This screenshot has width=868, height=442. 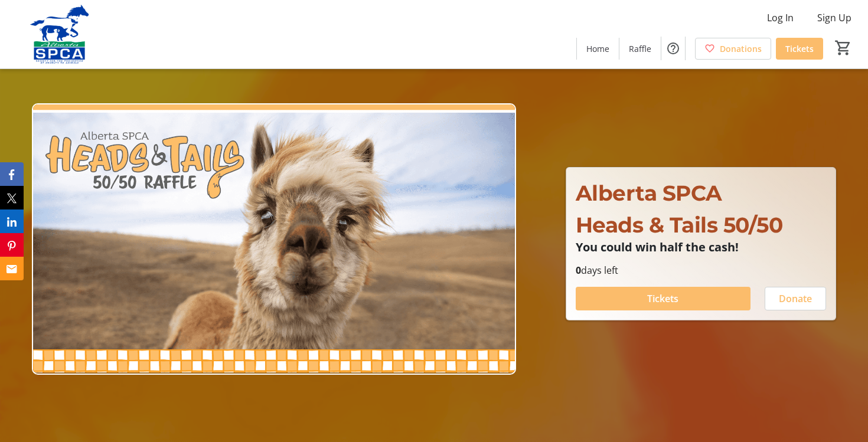 What do you see at coordinates (640, 49) in the screenshot?
I see `a: Raffle` at bounding box center [640, 49].